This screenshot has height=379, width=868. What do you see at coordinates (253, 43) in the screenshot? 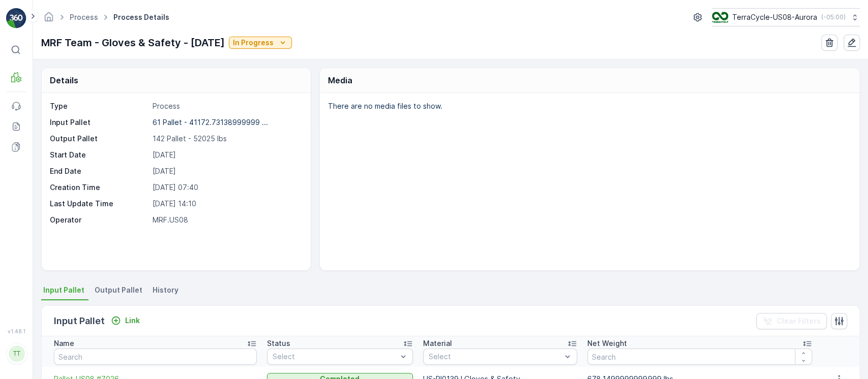
I see `p: In Progress` at bounding box center [253, 43].